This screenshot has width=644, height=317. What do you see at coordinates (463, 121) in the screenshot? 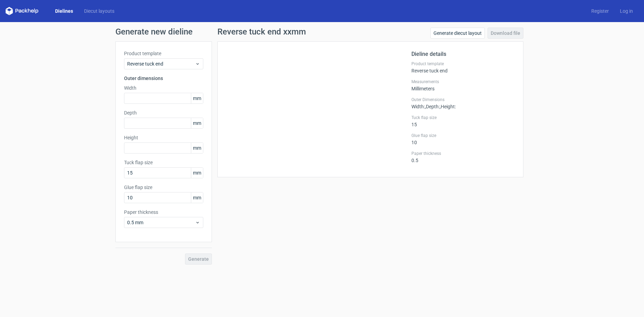
I see `div: 15` at bounding box center [463, 121].